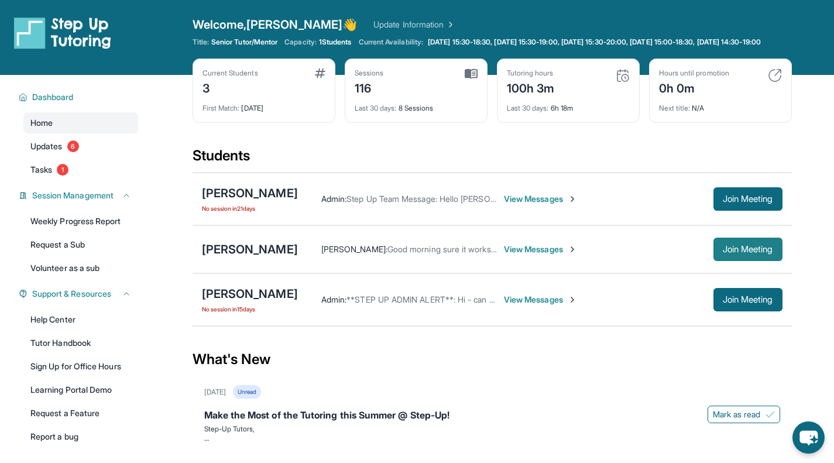 The image size is (834, 463). I want to click on div: Unread, so click(247, 392).